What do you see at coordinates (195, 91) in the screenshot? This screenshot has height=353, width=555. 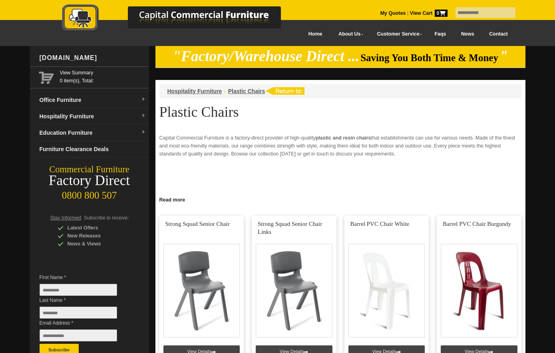 I see `span: Hospitality Furniture` at bounding box center [195, 91].